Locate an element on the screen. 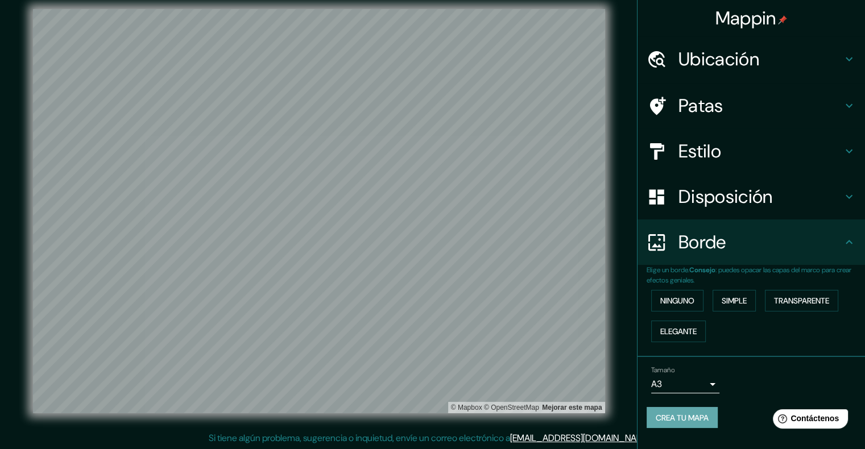 Image resolution: width=865 pixels, height=449 pixels. font: Mappin is located at coordinates (746, 18).